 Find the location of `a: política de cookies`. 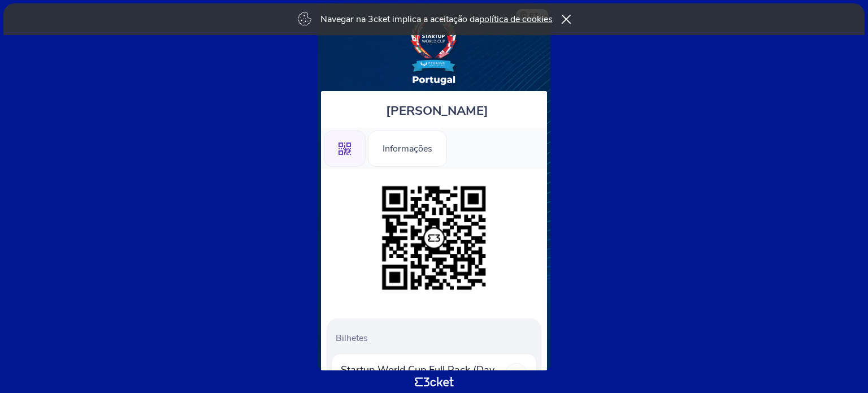

a: política de cookies is located at coordinates (516, 20).